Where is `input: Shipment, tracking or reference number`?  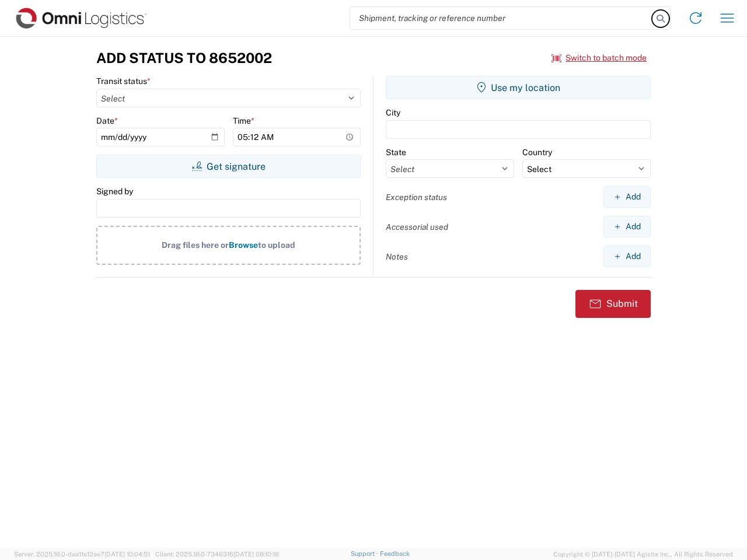
input: Shipment, tracking or reference number is located at coordinates (501, 18).